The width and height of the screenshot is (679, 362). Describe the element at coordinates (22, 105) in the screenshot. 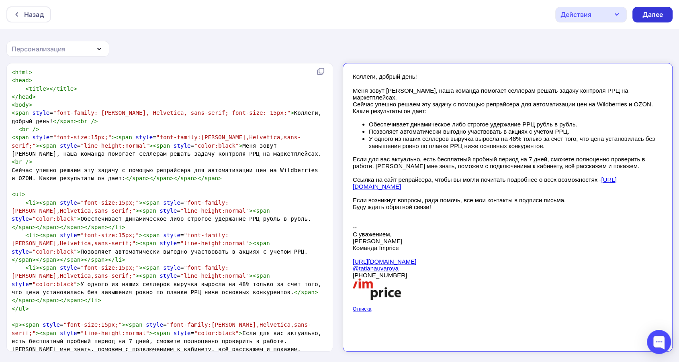

I see `span: body` at that location.